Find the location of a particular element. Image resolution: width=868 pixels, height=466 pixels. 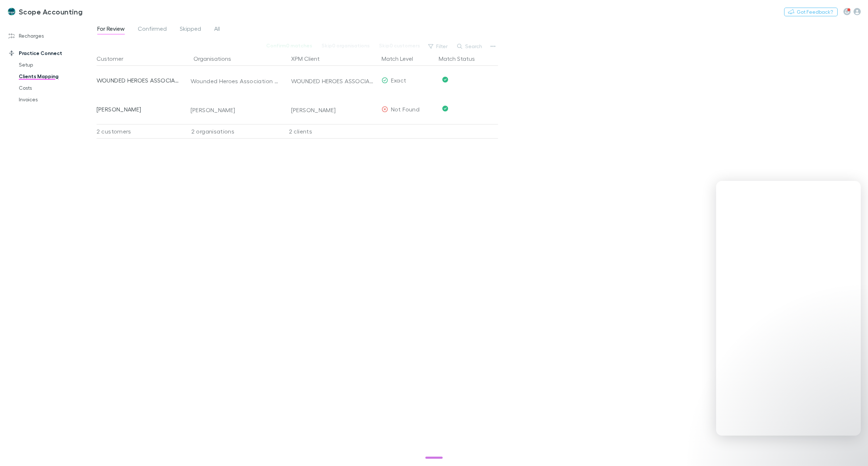

button: Skip0 customers is located at coordinates (400, 45).